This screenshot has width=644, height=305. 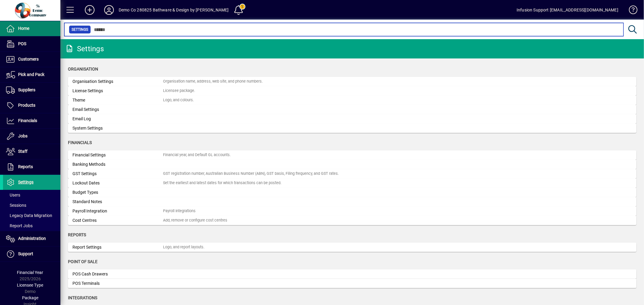 What do you see at coordinates (118, 211) in the screenshot?
I see `div: Payroll Integration` at bounding box center [118, 211].